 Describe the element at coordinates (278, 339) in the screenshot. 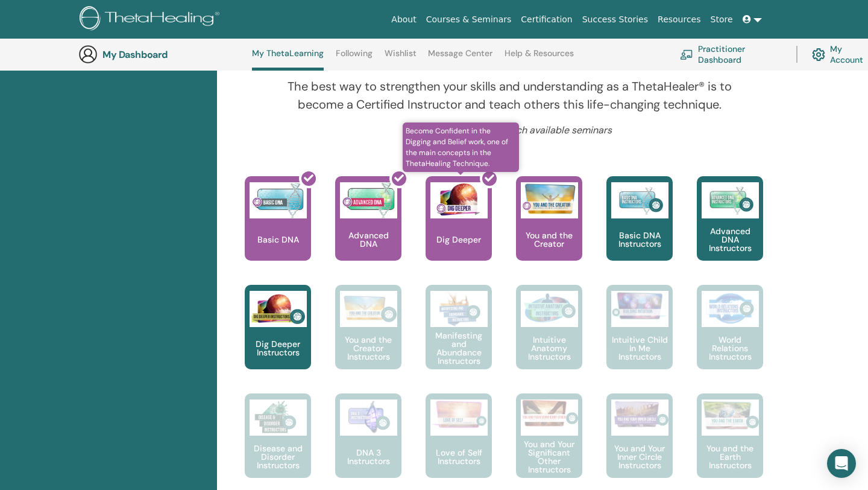

I see `a: Dig Deeper Instructors Dig Deeper Instructors` at that location.